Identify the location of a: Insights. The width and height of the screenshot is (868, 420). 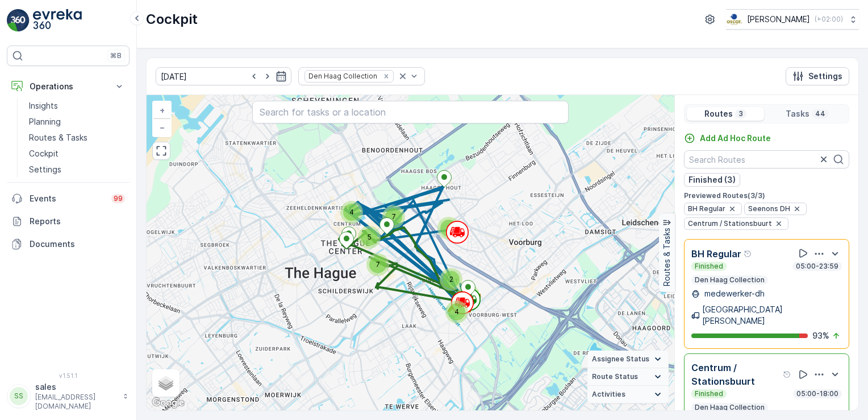
(77, 106).